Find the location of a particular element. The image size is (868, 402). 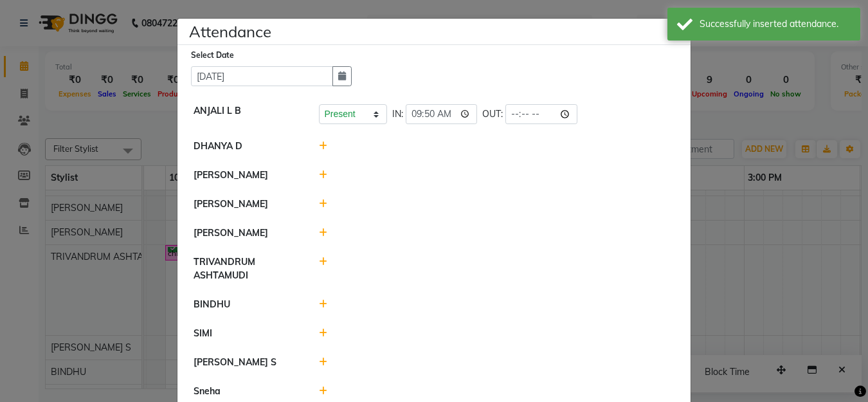

span: IN: is located at coordinates (398, 113).